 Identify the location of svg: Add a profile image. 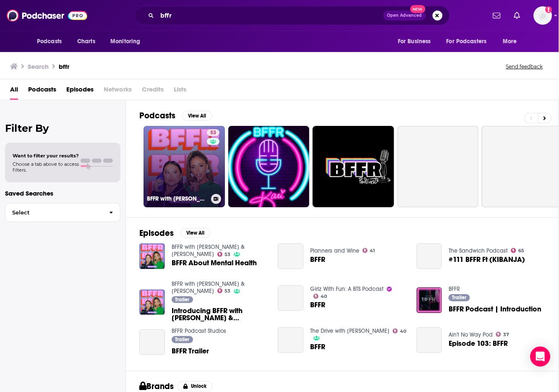
(549, 10).